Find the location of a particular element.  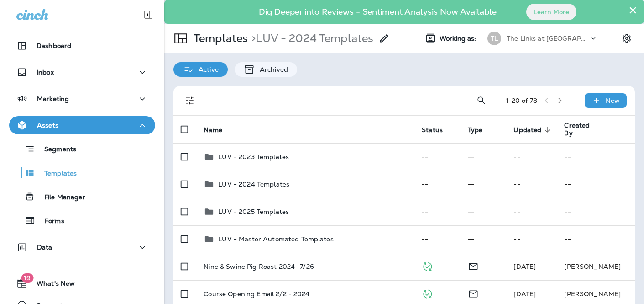

p: New is located at coordinates (613, 100).